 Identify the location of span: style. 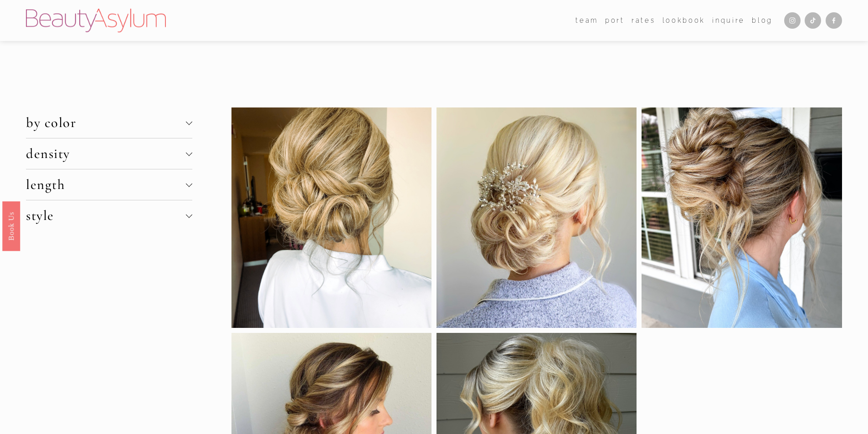
(105, 216).